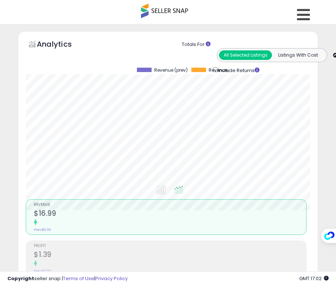 Image resolution: width=336 pixels, height=286 pixels. I want to click on h5: Analytics, so click(61, 45).